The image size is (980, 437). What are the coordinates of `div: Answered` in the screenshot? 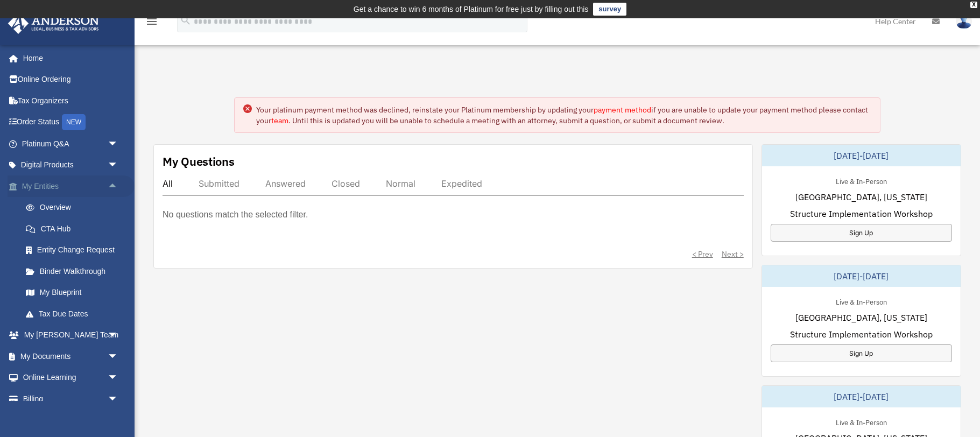 It's located at (285, 184).